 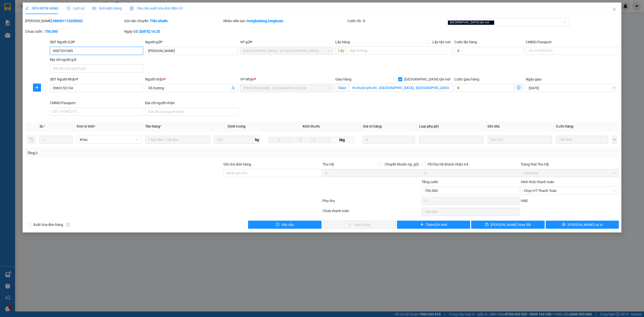 I want to click on input: Dọc đường, so click(x=399, y=51).